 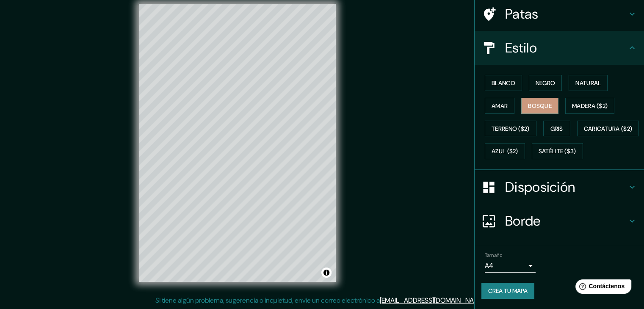 I want to click on button: Terreno ($2), so click(x=511, y=129).